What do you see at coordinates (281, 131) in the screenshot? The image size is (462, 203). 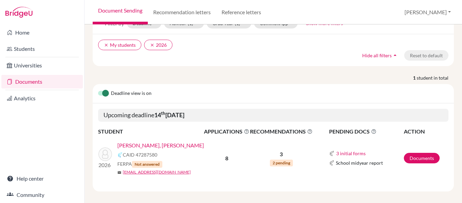 I see `span: RECOMMENDATIONS` at bounding box center [281, 131].